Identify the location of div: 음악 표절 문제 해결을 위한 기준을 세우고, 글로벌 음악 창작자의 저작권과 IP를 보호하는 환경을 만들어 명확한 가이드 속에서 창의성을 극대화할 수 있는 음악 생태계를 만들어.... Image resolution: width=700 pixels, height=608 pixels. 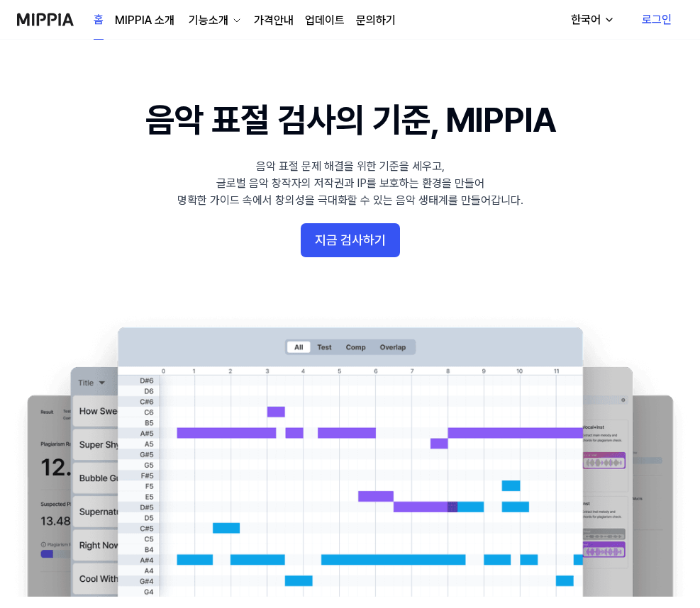
(350, 183).